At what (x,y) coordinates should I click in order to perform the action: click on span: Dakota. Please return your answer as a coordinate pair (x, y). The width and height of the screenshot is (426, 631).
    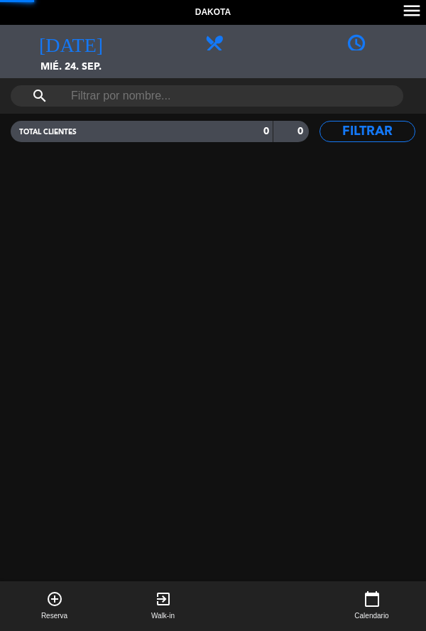
    Looking at the image, I should click on (213, 13).